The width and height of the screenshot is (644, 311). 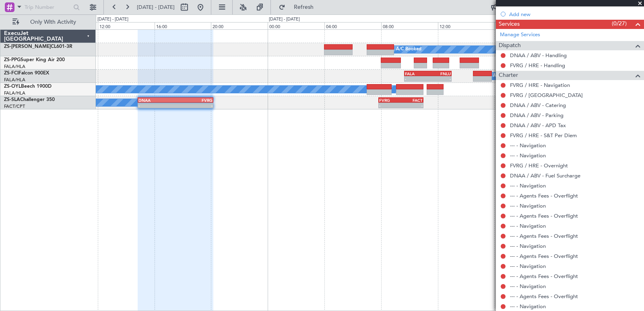 I want to click on span: ZS-PPG, so click(x=12, y=60).